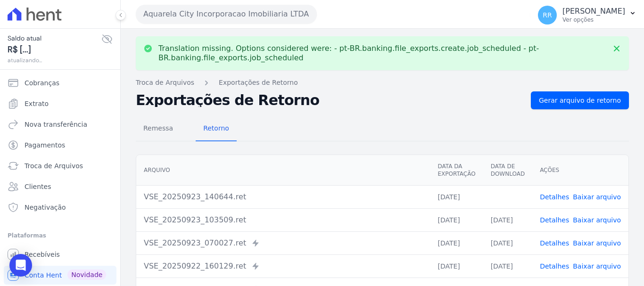  What do you see at coordinates (226, 14) in the screenshot?
I see `button: Aquarela City Incorporacao Imobiliaria LTDA` at bounding box center [226, 14].